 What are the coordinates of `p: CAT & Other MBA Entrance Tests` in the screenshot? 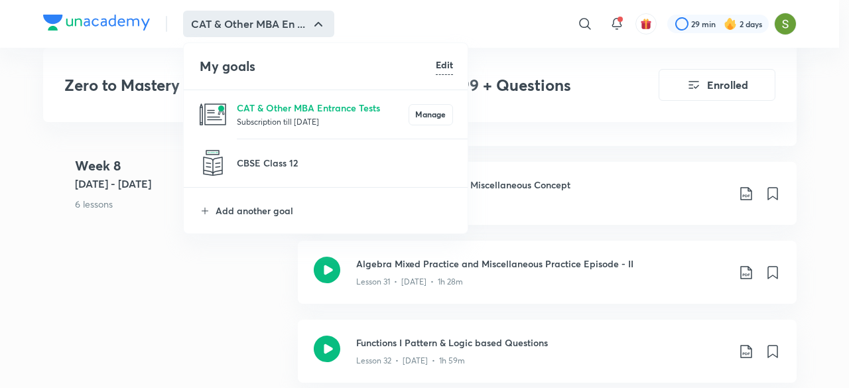 It's located at (322, 107).